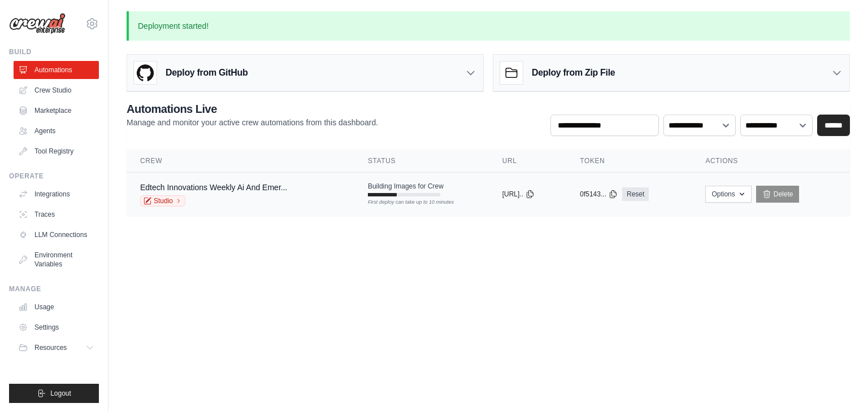  I want to click on a: Automations, so click(56, 70).